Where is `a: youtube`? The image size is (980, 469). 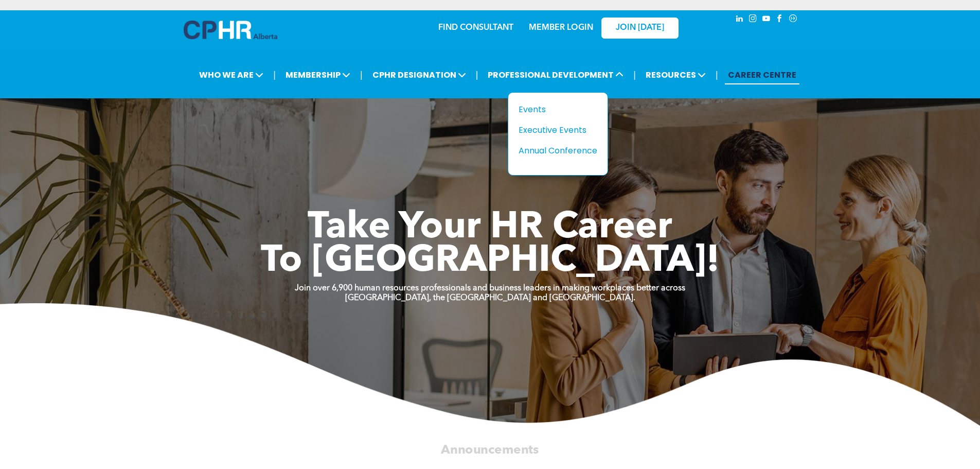 a: youtube is located at coordinates (767, 20).